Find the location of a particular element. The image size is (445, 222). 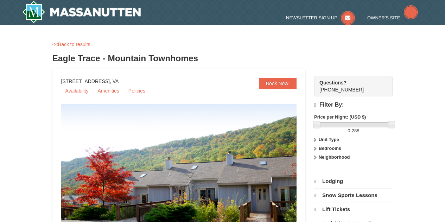

a: Availability is located at coordinates (77, 91).